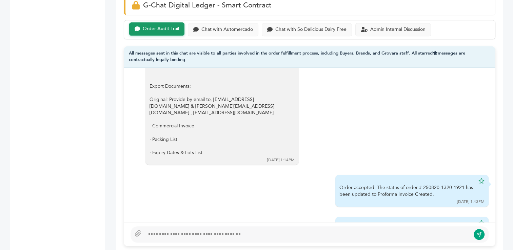  Describe the element at coordinates (227, 29) in the screenshot. I see `div: Chat with Automercado` at that location.